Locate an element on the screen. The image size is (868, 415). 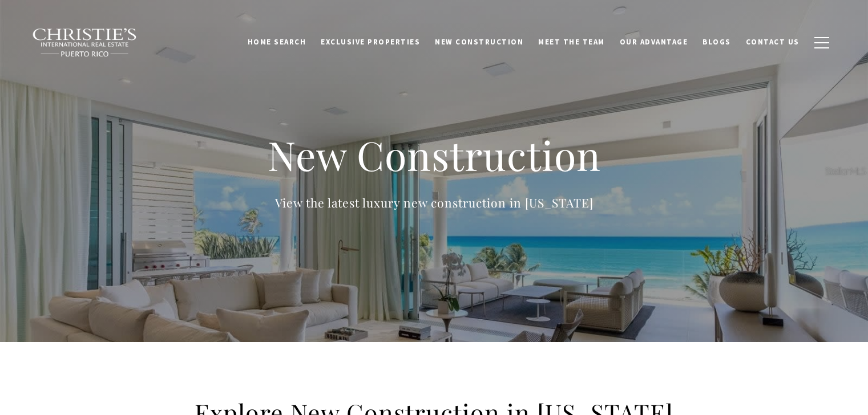
a: Blogs is located at coordinates (717, 42).